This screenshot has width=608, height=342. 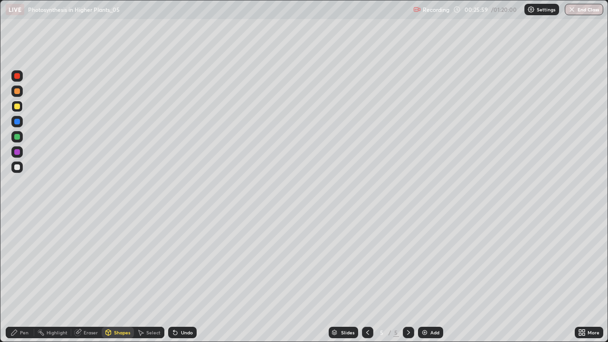 What do you see at coordinates (436, 9) in the screenshot?
I see `p: Recording` at bounding box center [436, 9].